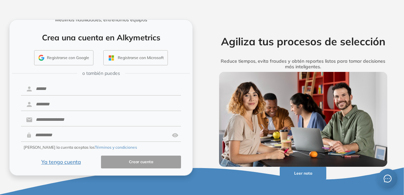  Describe the element at coordinates (116, 147) in the screenshot. I see `button: Términos y condiciones` at that location.